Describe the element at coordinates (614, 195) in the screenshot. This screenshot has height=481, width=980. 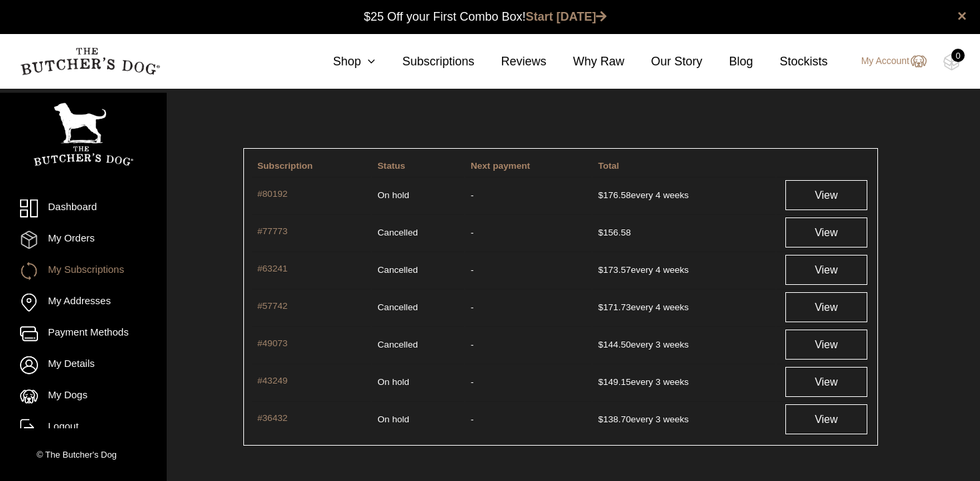
I see `span: 176.58` at that location.